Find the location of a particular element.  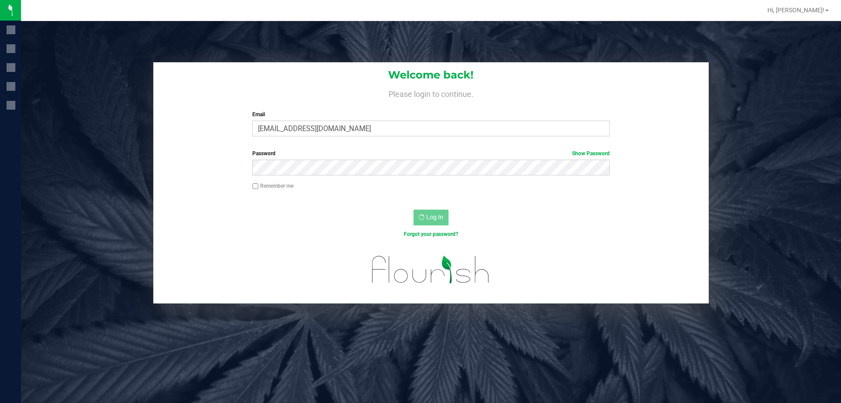

input: Remember me is located at coordinates (255, 186).